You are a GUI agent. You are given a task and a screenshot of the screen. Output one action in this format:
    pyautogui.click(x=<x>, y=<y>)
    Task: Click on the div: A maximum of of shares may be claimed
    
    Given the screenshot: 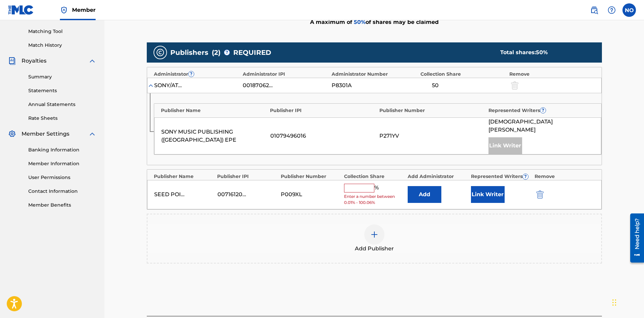 What is the action you would take?
    pyautogui.click(x=375, y=22)
    